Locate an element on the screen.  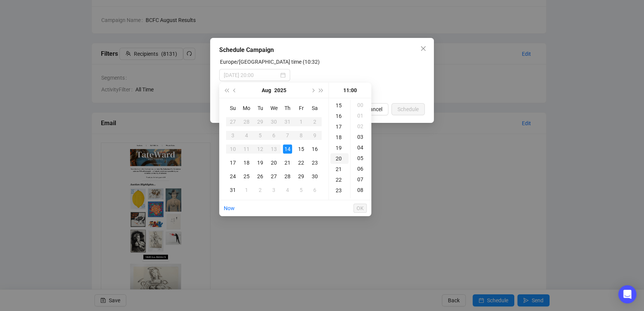
div: 5 is located at coordinates (301, 190).